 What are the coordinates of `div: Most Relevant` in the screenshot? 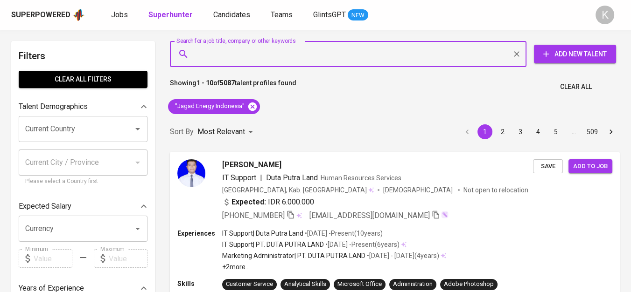 It's located at (227, 132).